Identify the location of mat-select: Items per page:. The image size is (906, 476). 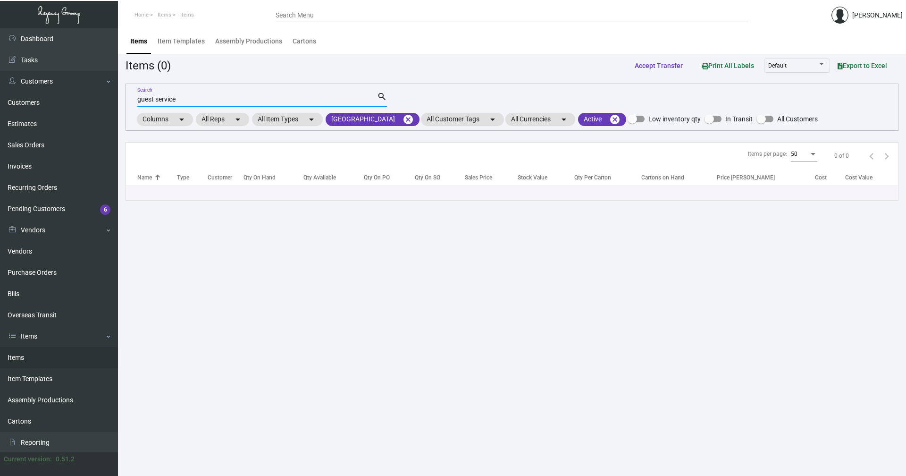
(804, 154).